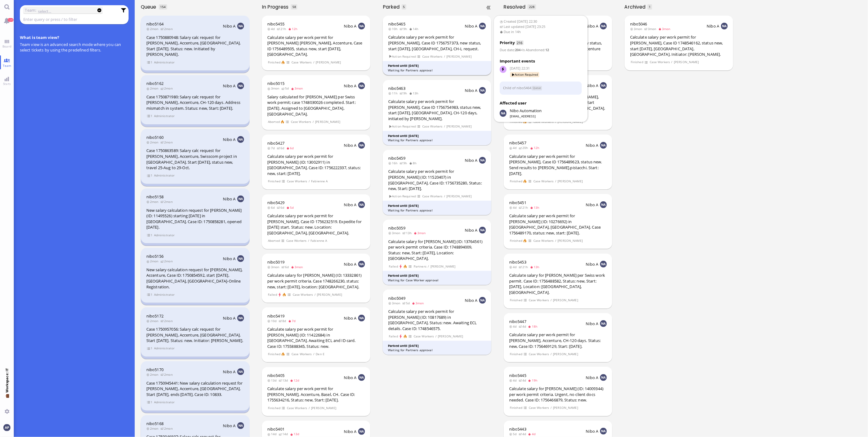 This screenshot has width=868, height=437. Describe the element at coordinates (155, 196) in the screenshot. I see `a: nibo5158` at that location.